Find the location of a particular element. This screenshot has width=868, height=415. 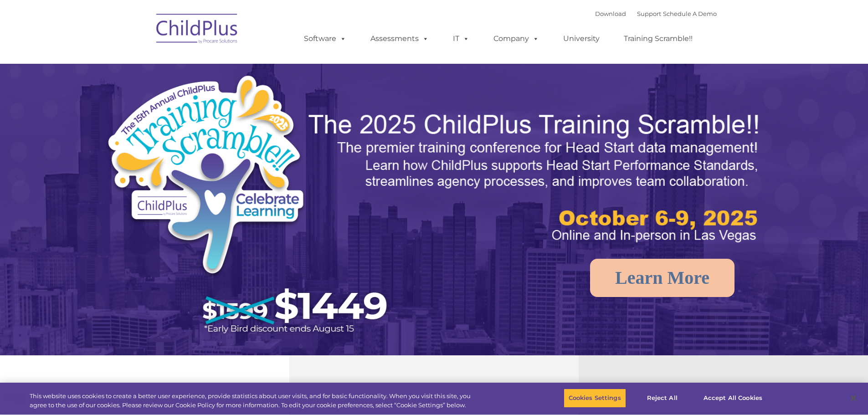

button: Close is located at coordinates (854, 399).